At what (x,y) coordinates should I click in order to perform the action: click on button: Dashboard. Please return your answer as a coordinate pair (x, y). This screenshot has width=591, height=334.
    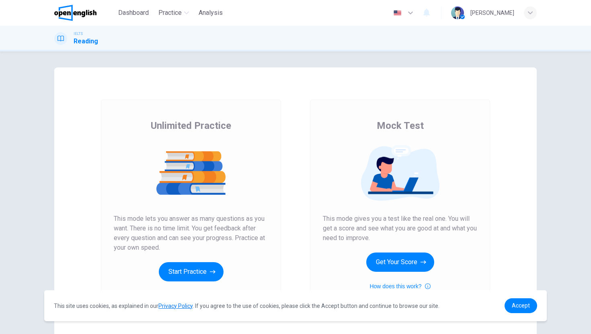
    Looking at the image, I should click on (133, 13).